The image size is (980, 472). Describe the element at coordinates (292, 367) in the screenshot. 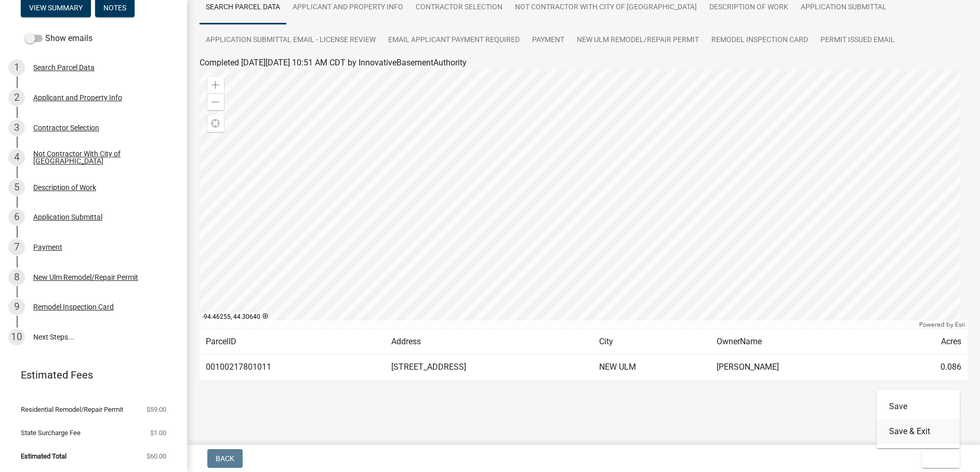

I see `td: 00100217801011` at that location.